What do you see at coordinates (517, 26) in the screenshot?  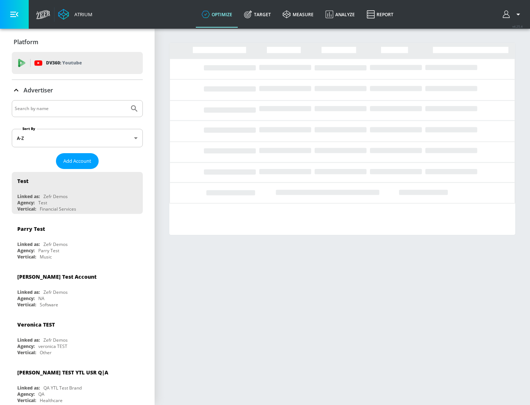 I see `span: v 4.25.4` at bounding box center [517, 26].